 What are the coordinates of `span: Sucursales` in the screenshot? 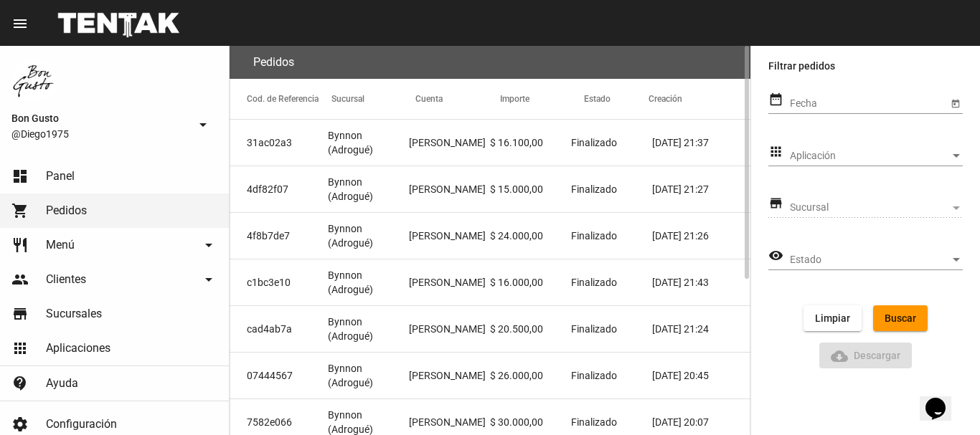 It's located at (74, 314).